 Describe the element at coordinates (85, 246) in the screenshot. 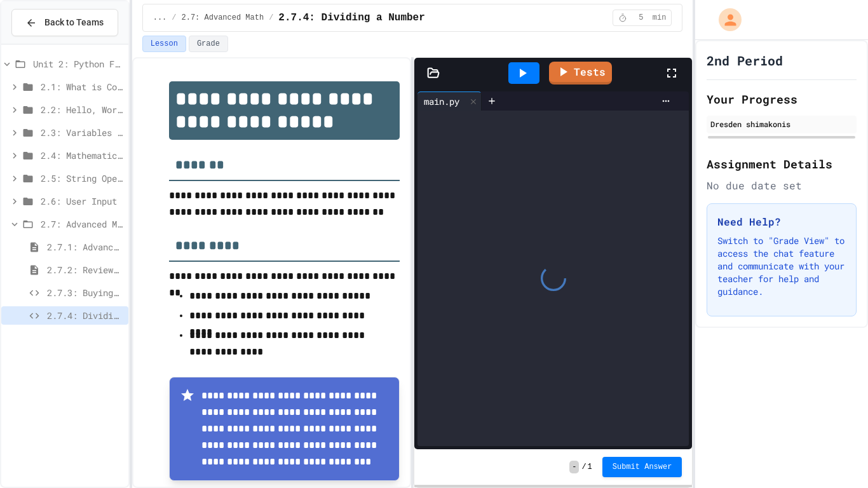

I see `span: 2.7.1: Advanced Math` at that location.